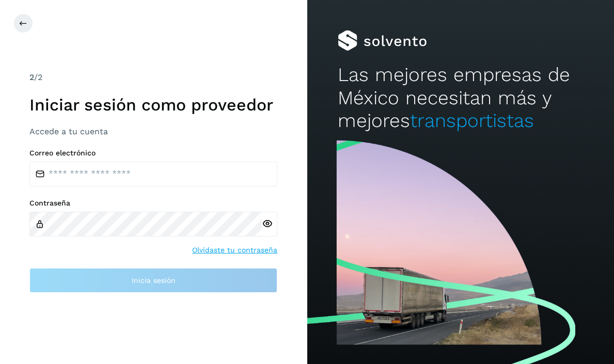  I want to click on button: Inicia sesión, so click(153, 281).